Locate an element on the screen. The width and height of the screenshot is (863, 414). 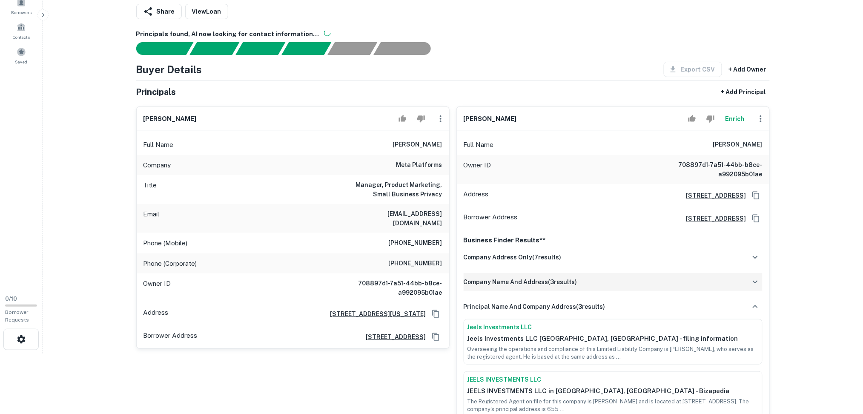
h6: Principals found, AI now looking for contact information... is located at coordinates (453, 34).